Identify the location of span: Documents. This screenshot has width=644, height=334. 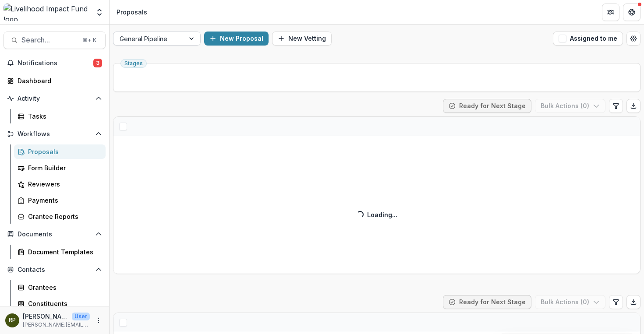
(54, 234).